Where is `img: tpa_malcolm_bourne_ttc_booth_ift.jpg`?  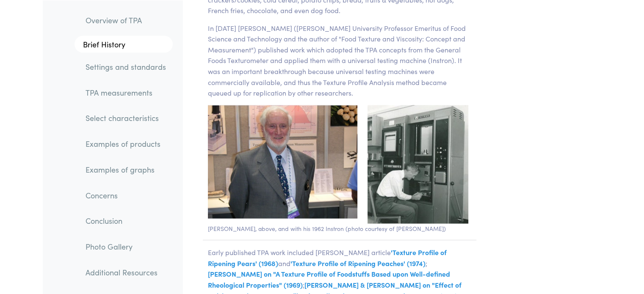 img: tpa_malcolm_bourne_ttc_booth_ift.jpg is located at coordinates (282, 162).